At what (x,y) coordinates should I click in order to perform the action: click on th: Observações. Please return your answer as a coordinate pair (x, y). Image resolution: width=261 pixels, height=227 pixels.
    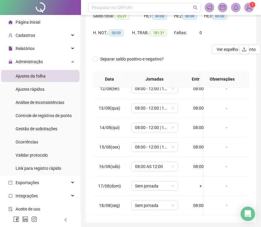
    Looking at the image, I should click on (222, 79).